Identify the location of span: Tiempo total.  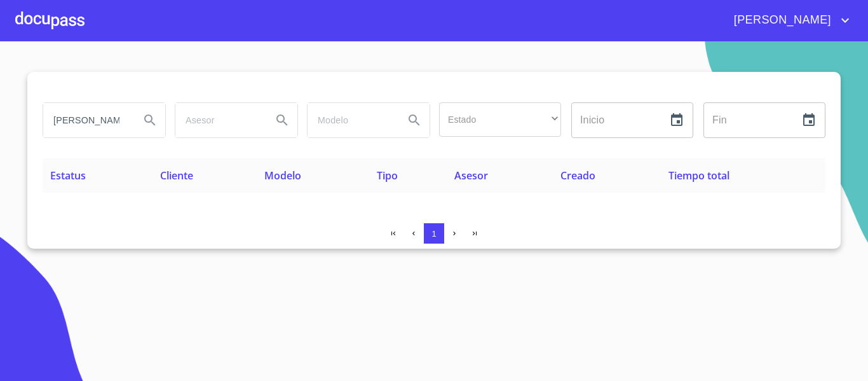
(699, 176).